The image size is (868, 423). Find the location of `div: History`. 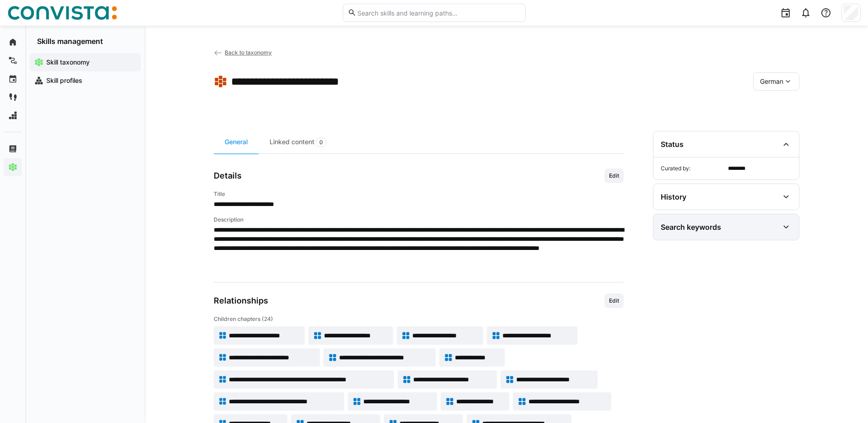

div: History is located at coordinates (673, 197).